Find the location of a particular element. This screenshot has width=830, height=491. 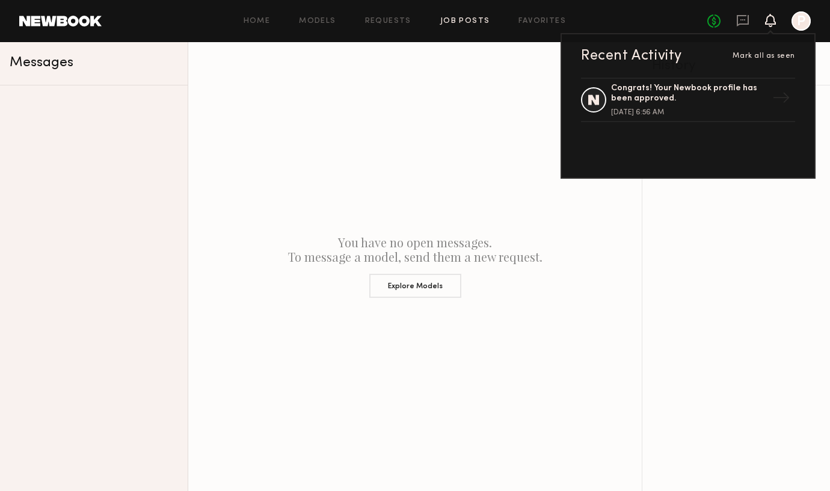

a: Explore Models is located at coordinates (415, 281).